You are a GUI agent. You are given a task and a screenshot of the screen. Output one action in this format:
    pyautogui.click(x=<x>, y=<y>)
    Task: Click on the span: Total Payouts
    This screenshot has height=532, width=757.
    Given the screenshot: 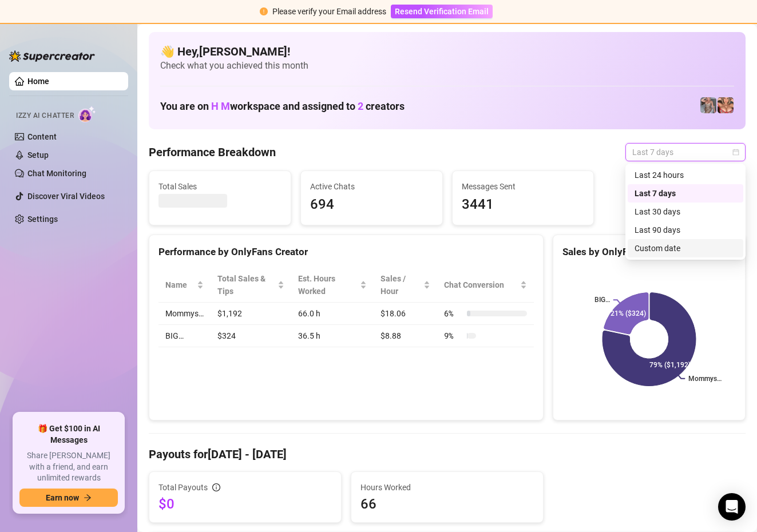 What is the action you would take?
    pyautogui.click(x=183, y=488)
    